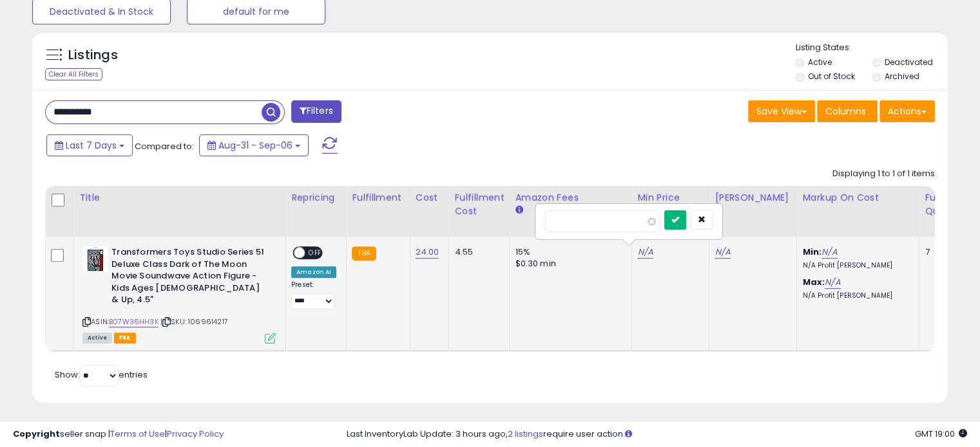  Describe the element at coordinates (819, 62) in the screenshot. I see `label: Active` at that location.